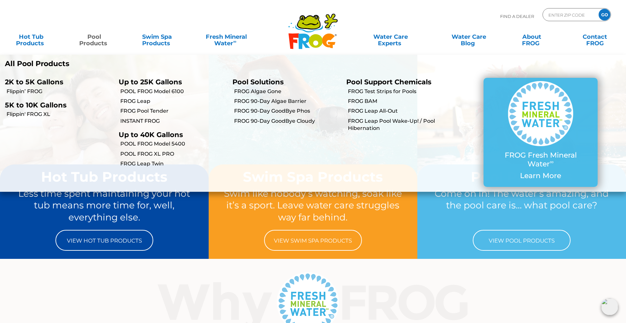 This screenshot has height=323, width=626. What do you see at coordinates (57, 82) in the screenshot?
I see `p: 2K to 5K Gallons` at bounding box center [57, 82].